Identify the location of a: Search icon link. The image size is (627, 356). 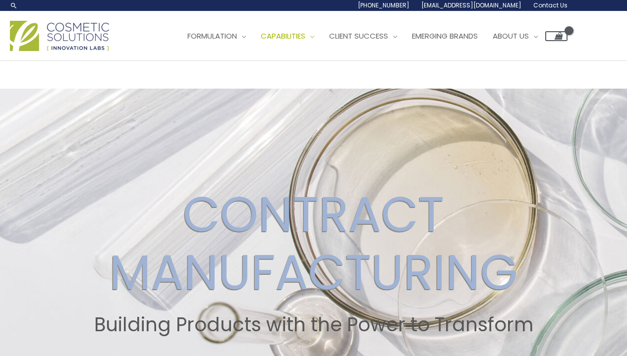
(14, 5).